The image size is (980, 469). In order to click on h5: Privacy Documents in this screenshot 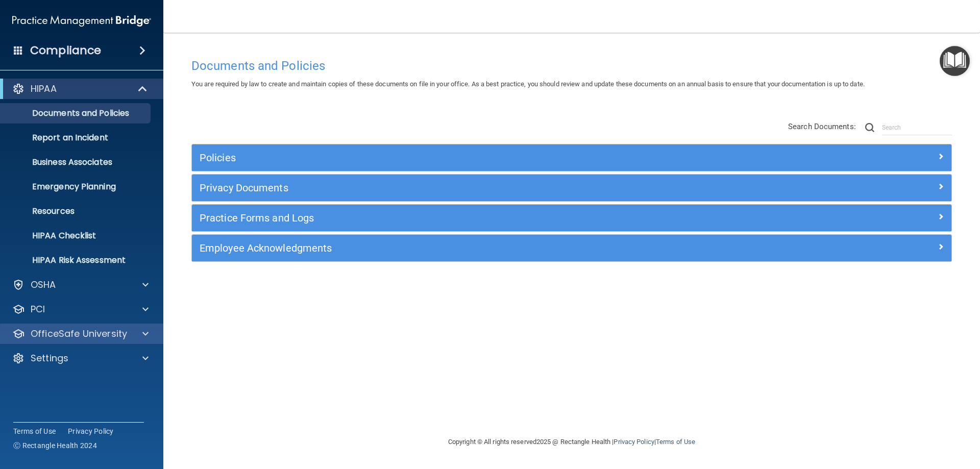, I will do `click(476, 188)`.